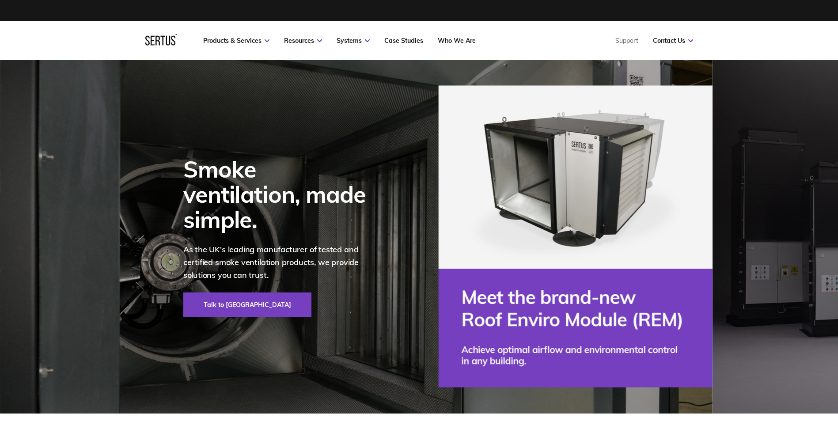  I want to click on a: Systems, so click(353, 41).